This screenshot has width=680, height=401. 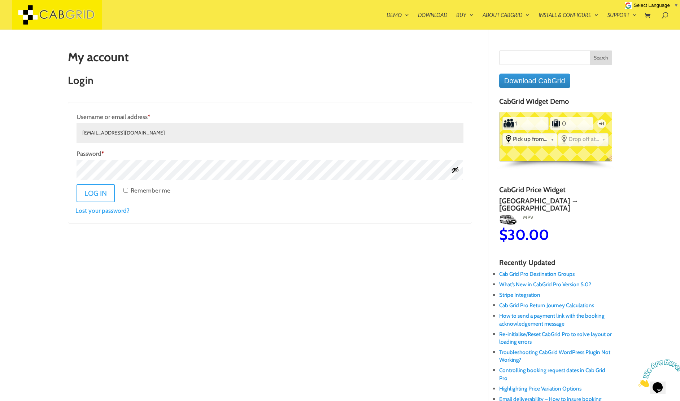 I want to click on a: About CabGrid, so click(x=506, y=21).